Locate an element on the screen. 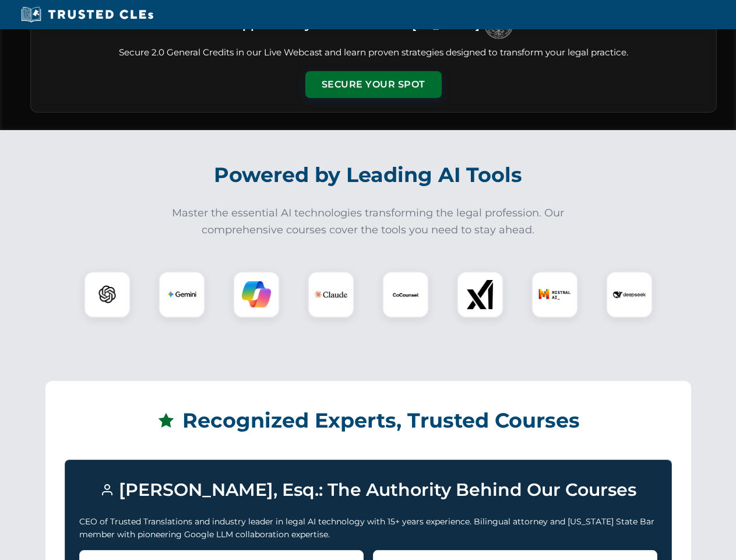  div: Mistral AI is located at coordinates (555, 294).